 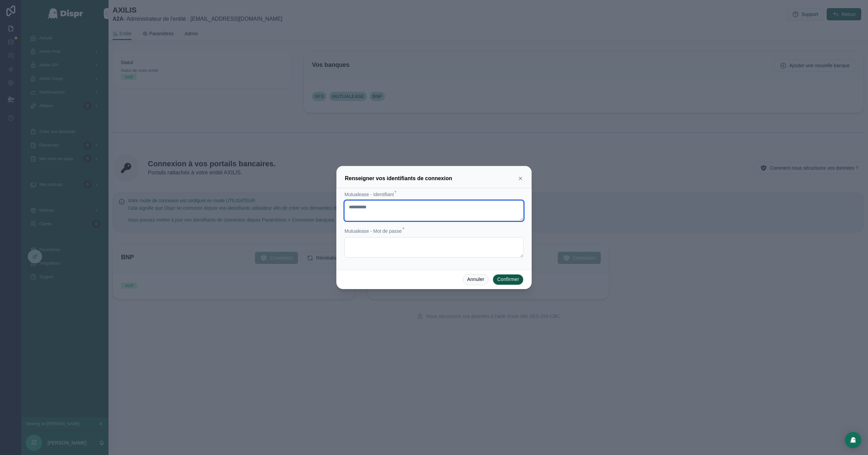 I want to click on button: Confirmer, so click(x=508, y=279).